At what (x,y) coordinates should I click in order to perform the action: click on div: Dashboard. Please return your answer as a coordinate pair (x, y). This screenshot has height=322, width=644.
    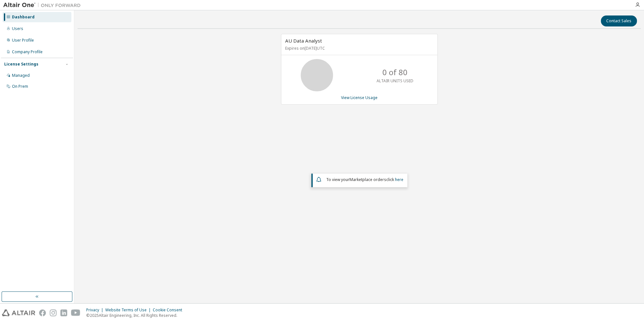
    Looking at the image, I should click on (24, 17).